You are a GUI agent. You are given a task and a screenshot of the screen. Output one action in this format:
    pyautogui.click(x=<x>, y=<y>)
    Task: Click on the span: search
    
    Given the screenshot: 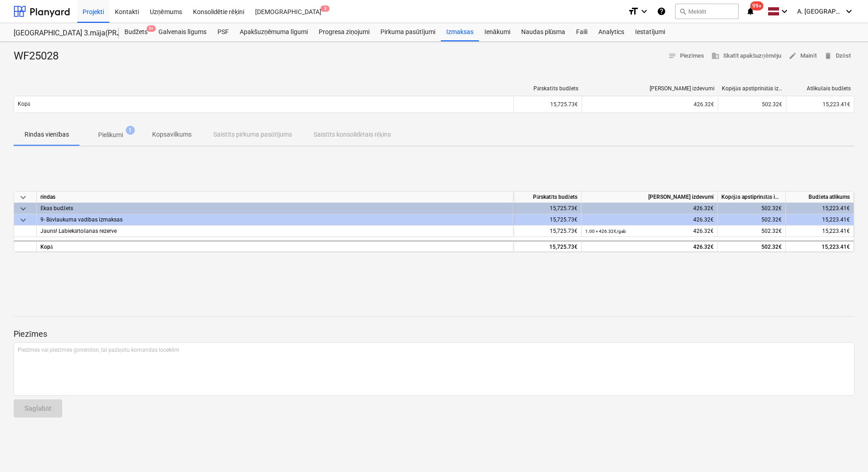 What is the action you would take?
    pyautogui.click(x=683, y=11)
    